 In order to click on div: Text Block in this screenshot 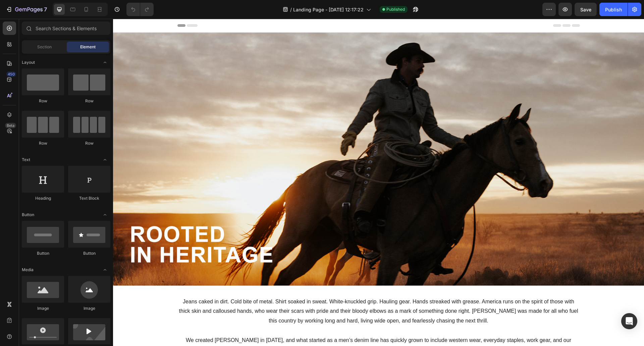, I will do `click(89, 198)`.